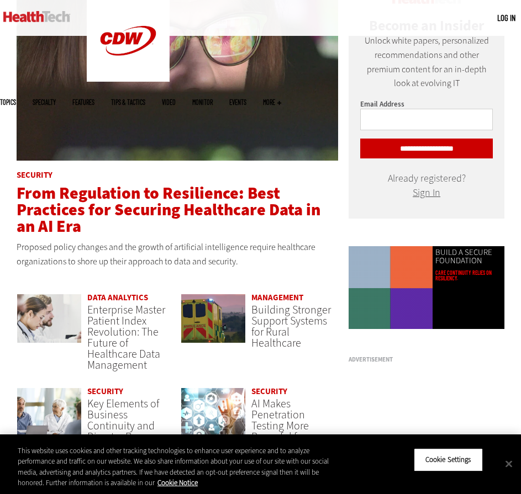 This screenshot has width=521, height=494. What do you see at coordinates (291, 326) in the screenshot?
I see `a: Building Stronger Support Systems for Rural Healthcare` at bounding box center [291, 326].